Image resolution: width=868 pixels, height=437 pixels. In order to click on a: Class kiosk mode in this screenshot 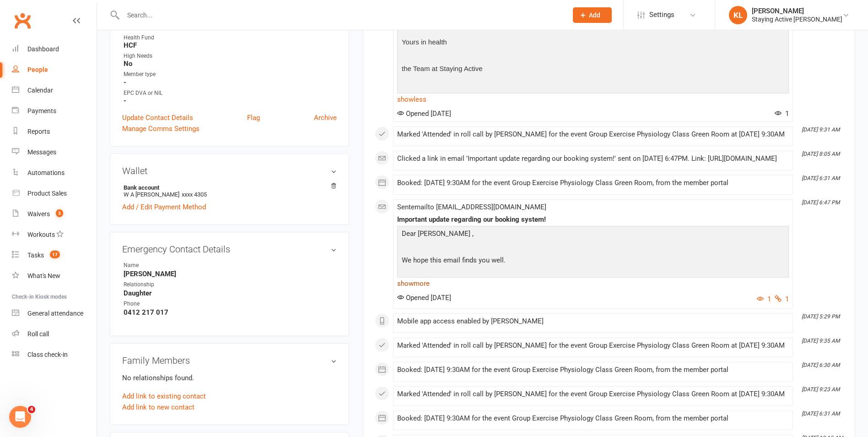, I will do `click(54, 354)`.